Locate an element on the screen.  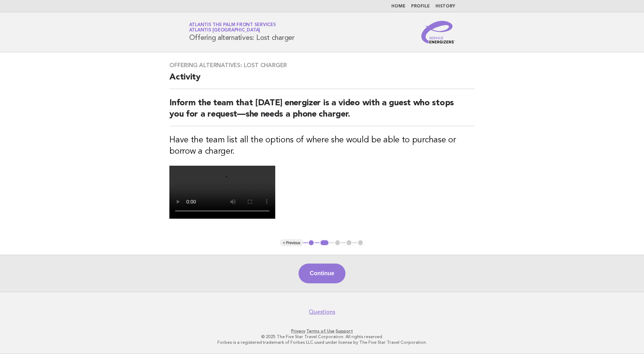
a: Terms of Use is located at coordinates (320, 331).